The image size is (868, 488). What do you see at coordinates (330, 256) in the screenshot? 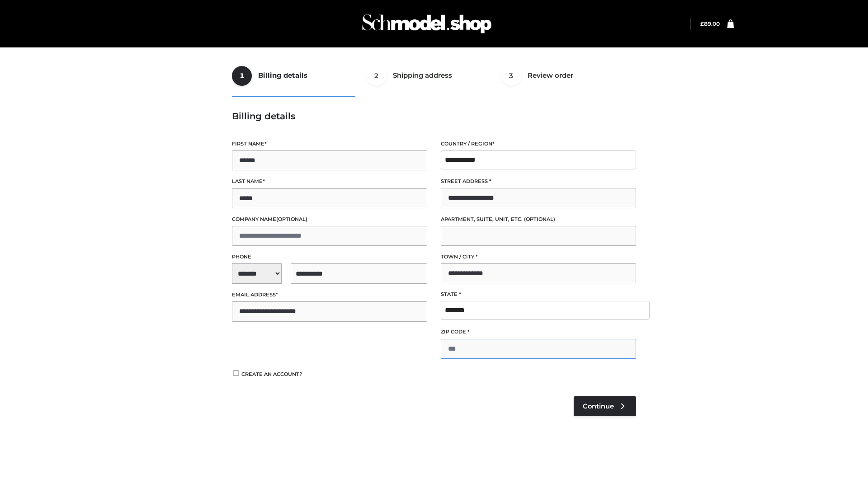
I see `label: Phone` at bounding box center [330, 256].